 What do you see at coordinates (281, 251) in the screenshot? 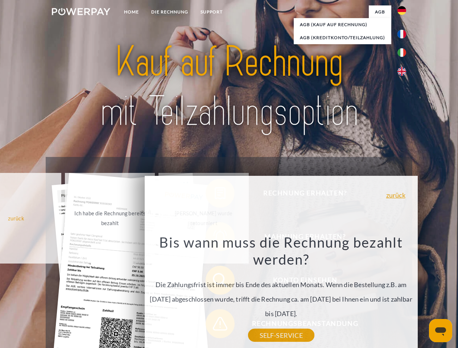
I see `h3: Bis wann muss die Rechnung bezahlt werden?` at bounding box center [281, 251].